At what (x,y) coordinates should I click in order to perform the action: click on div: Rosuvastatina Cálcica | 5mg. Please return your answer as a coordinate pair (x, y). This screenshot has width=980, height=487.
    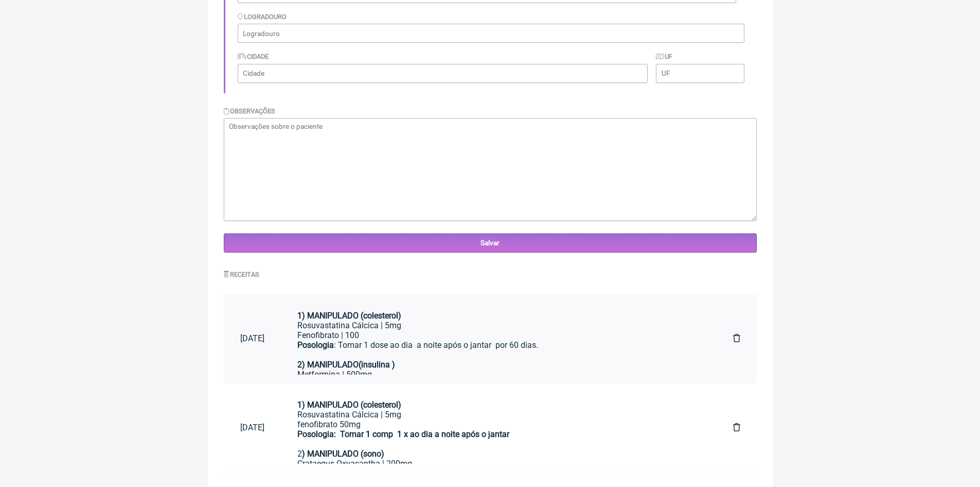
    Looking at the image, I should click on (499, 325).